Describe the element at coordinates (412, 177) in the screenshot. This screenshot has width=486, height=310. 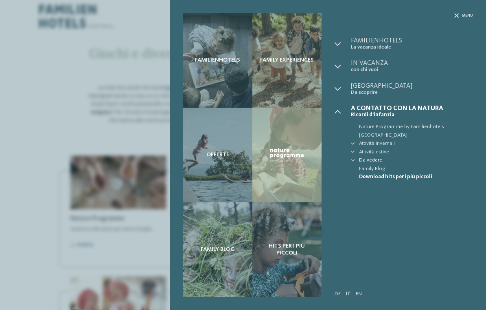
I see `a: Download hits per i più piccoli` at that location.